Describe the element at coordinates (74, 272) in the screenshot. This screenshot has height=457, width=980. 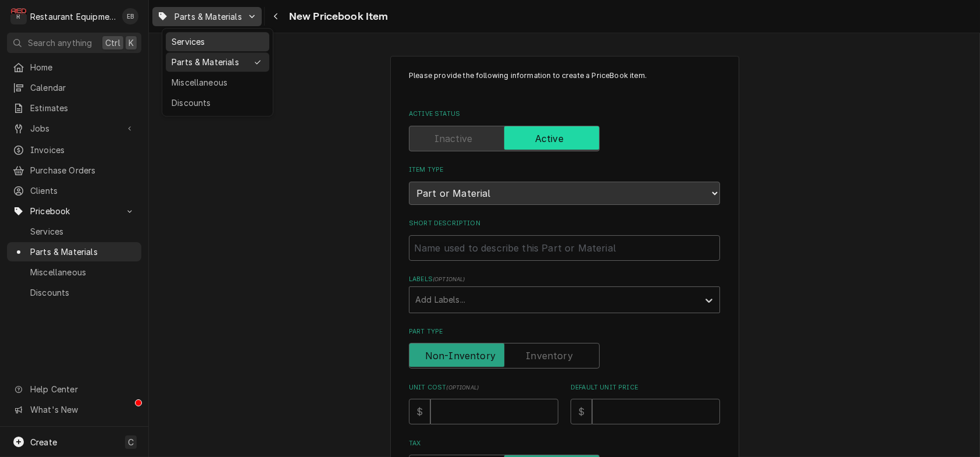
I see `a: Go to Miscellaneous` at that location.